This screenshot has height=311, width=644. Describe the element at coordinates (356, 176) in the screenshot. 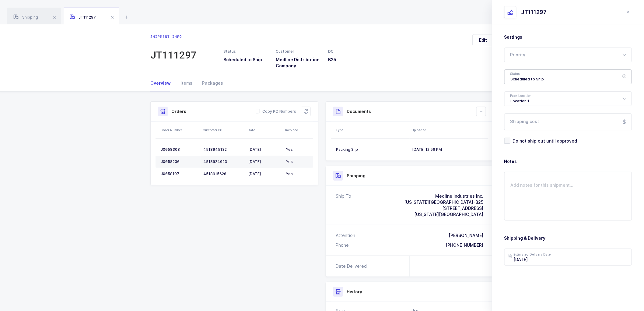

I see `h3: Shipping` at that location.